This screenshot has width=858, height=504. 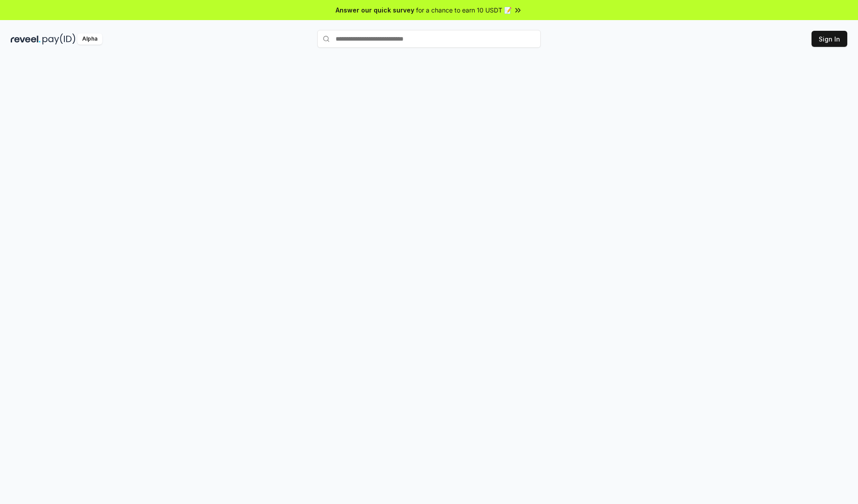 What do you see at coordinates (89, 39) in the screenshot?
I see `div: Alpha` at bounding box center [89, 39].